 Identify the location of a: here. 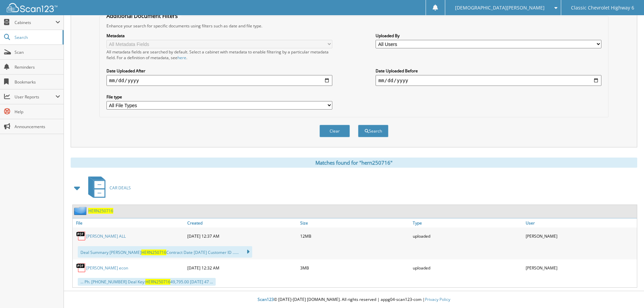
(182, 57).